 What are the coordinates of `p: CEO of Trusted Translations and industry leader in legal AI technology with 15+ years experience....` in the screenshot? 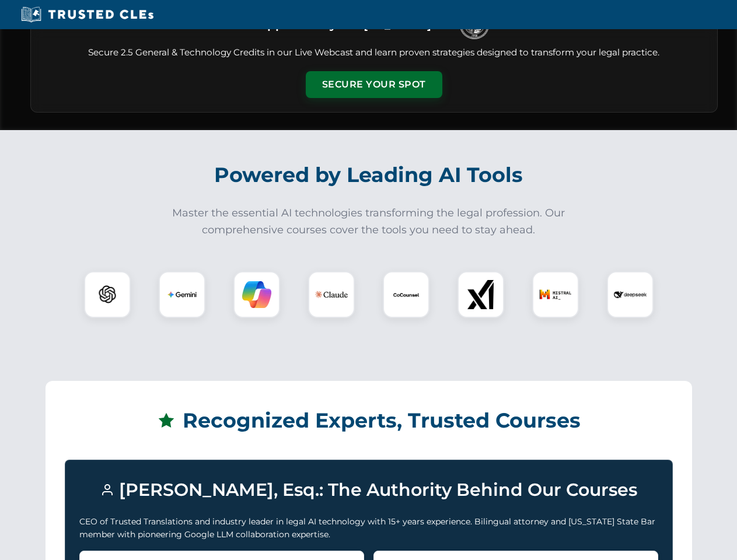 It's located at (369, 528).